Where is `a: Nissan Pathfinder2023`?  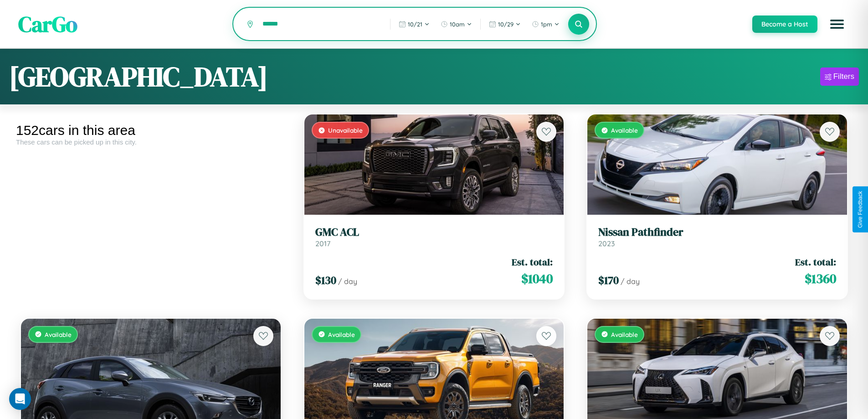
a: Nissan Pathfinder2023 is located at coordinates (717, 237).